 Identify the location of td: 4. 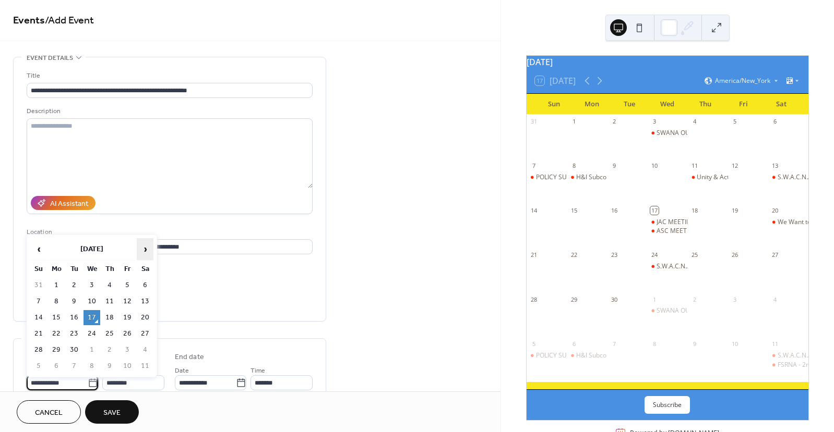
(110, 285).